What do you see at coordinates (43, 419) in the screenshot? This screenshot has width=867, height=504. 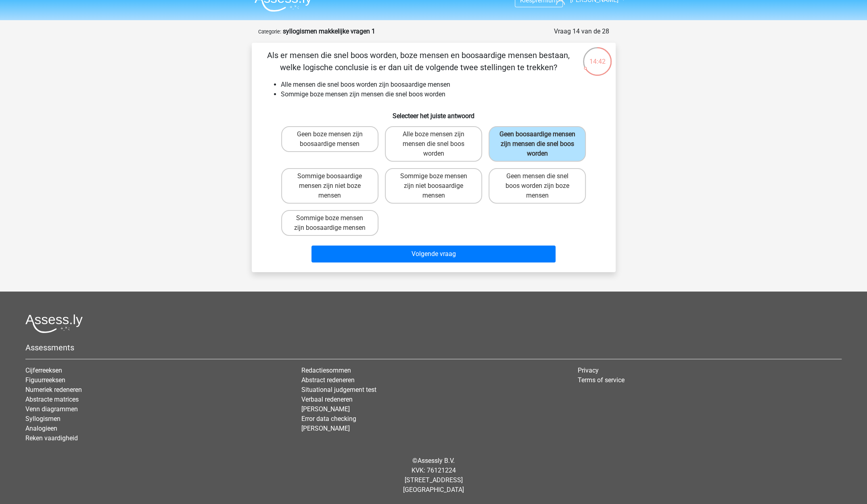 I see `a: Syllogismen` at bounding box center [43, 419].